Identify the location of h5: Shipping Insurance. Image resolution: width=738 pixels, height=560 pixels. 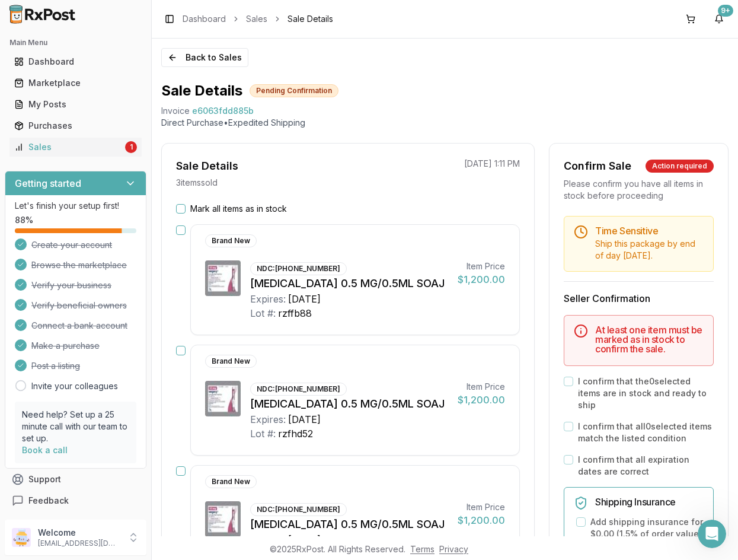
(649, 501).